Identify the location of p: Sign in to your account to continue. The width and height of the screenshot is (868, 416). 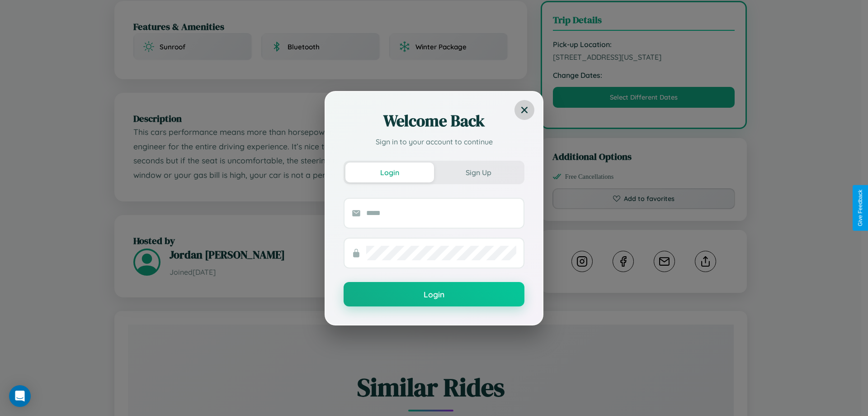
(434, 142).